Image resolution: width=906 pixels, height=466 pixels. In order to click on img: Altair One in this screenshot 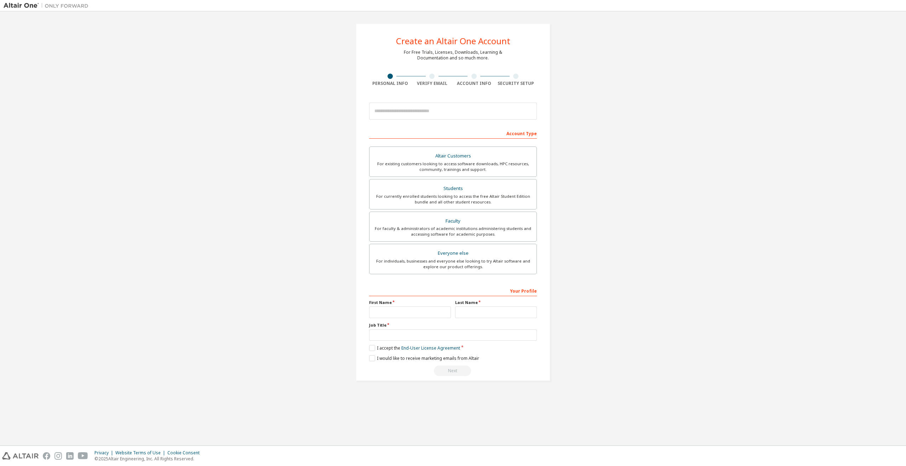, I will do `click(48, 6)`.